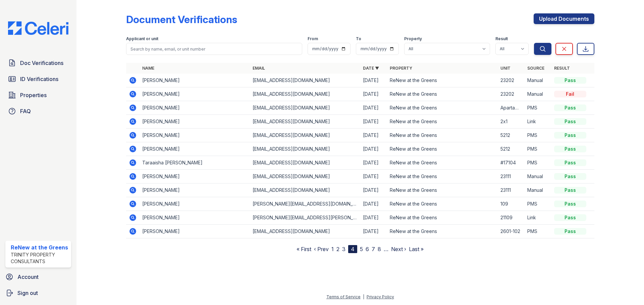  What do you see at coordinates (379, 249) in the screenshot?
I see `a: 8` at bounding box center [379, 249].